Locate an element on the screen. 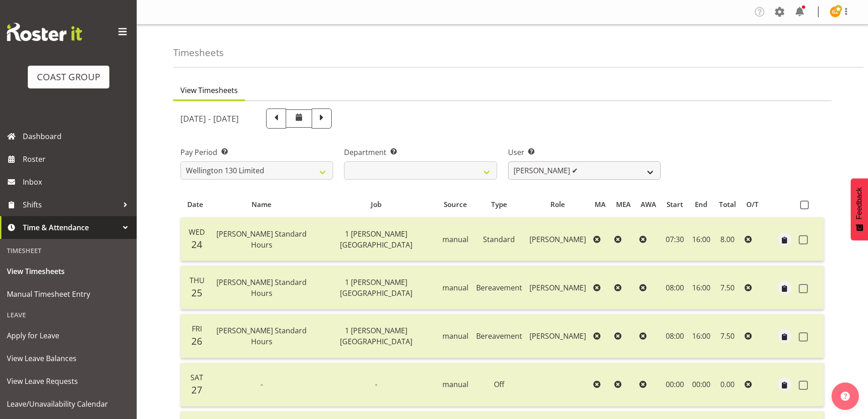 Image resolution: width=868 pixels, height=419 pixels. span: Dashboard is located at coordinates (77, 136).